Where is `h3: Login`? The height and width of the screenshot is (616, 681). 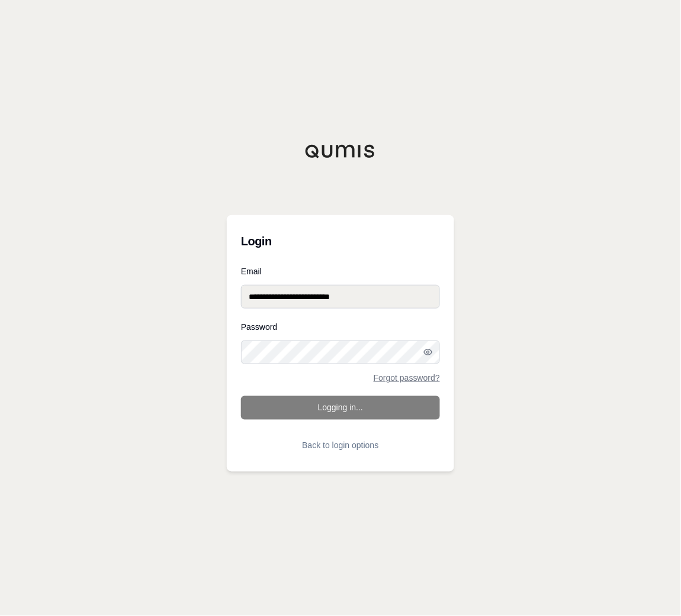 h3: Login is located at coordinates (340, 241).